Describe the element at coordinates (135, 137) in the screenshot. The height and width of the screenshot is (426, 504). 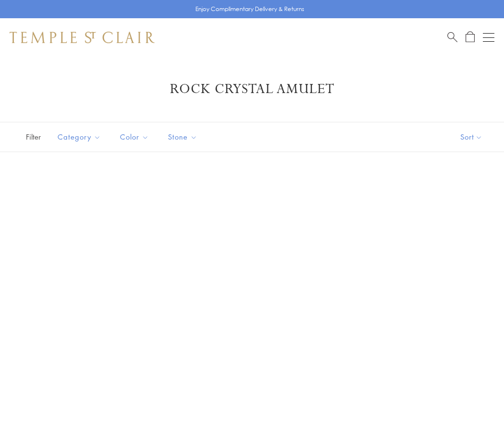
I see `span: Color` at that location.